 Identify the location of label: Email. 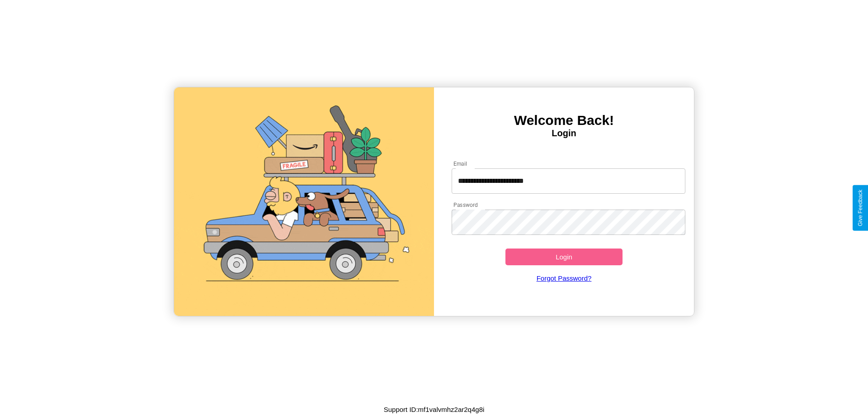
(460, 163).